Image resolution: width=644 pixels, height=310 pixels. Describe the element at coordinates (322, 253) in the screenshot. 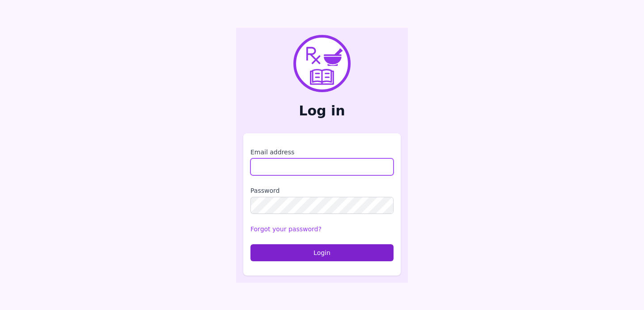

I see `button: Login` at that location.